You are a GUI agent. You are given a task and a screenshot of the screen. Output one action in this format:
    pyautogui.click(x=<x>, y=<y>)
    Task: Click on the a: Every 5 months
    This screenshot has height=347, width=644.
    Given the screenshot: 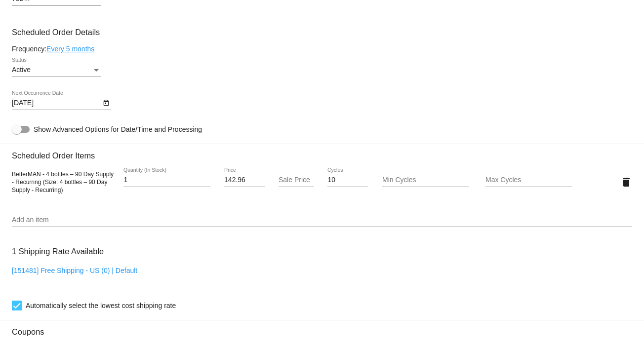 What is the action you would take?
    pyautogui.click(x=71, y=49)
    